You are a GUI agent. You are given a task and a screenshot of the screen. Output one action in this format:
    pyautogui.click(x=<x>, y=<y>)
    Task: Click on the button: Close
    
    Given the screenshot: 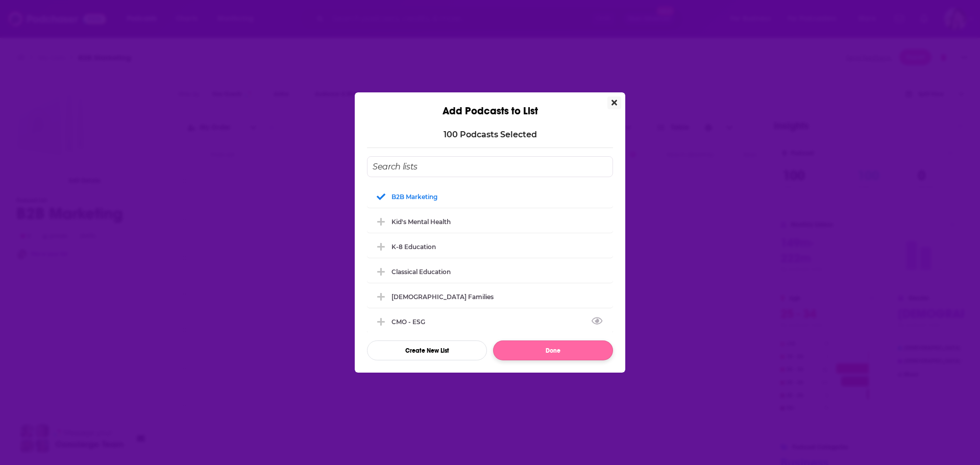 What is the action you would take?
    pyautogui.click(x=614, y=103)
    